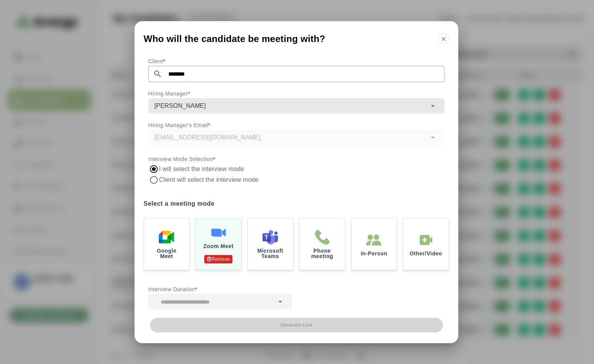 The image size is (594, 364). What do you see at coordinates (210, 180) in the screenshot?
I see `label: Client will select the interview mode` at bounding box center [210, 180].